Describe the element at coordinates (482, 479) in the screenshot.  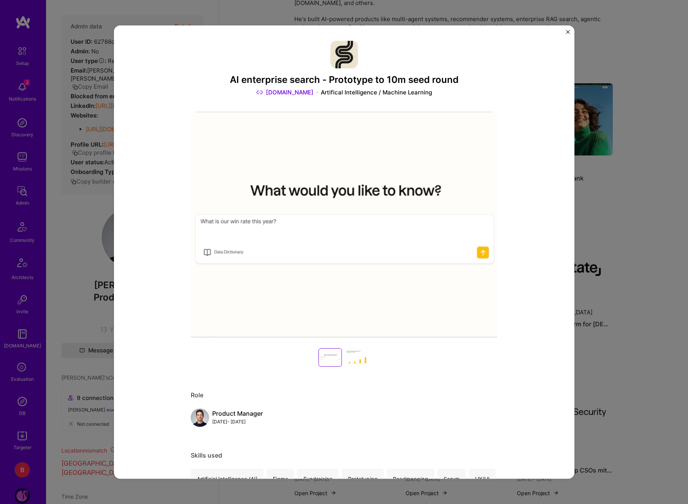
I see `div: UX/UI` at that location.